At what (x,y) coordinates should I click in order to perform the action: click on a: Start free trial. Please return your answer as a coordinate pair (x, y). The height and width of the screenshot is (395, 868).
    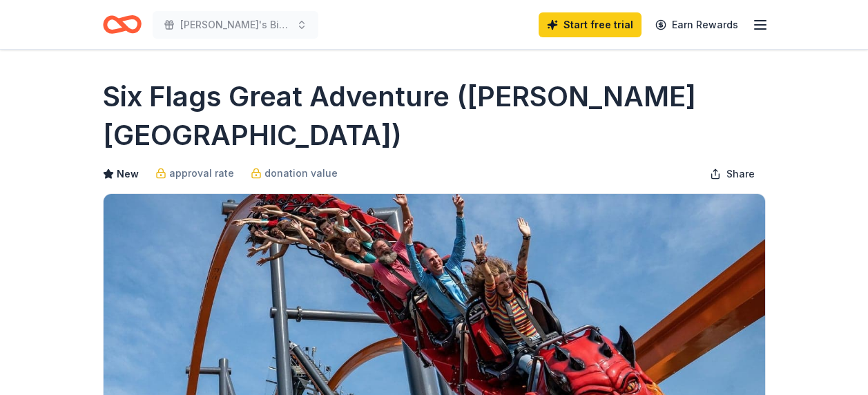
    Looking at the image, I should click on (589, 25).